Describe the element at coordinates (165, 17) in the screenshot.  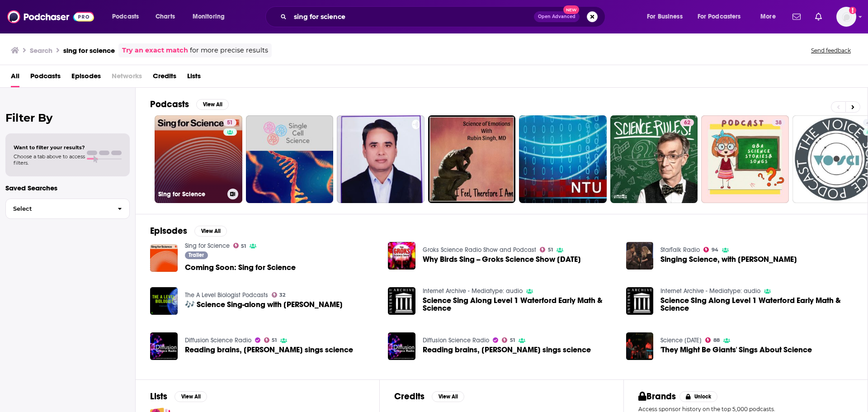
I see `a: Charts` at that location.